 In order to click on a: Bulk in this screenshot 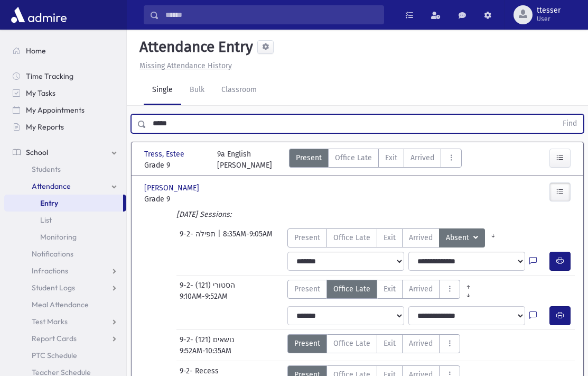, I will do `click(197, 90)`.